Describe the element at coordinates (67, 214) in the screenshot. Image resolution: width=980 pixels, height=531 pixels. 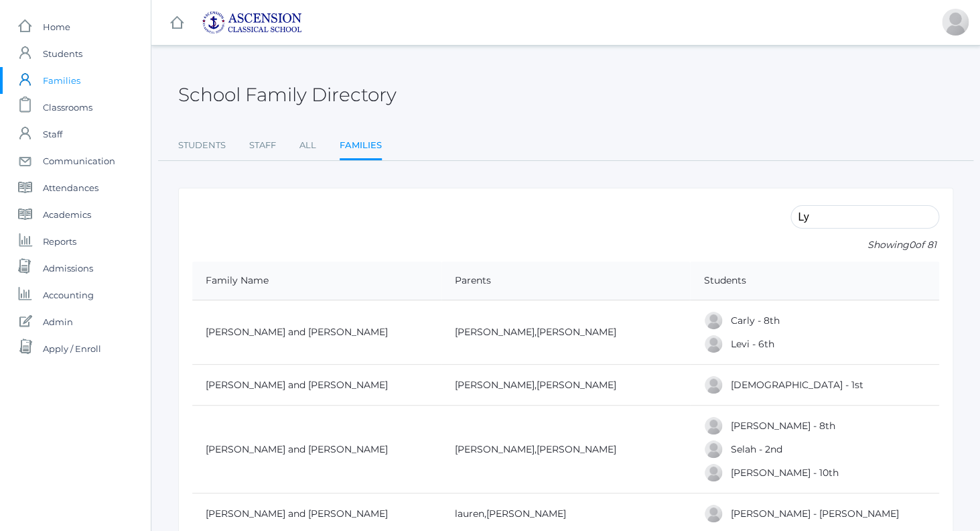
I see `span: Academics` at that location.